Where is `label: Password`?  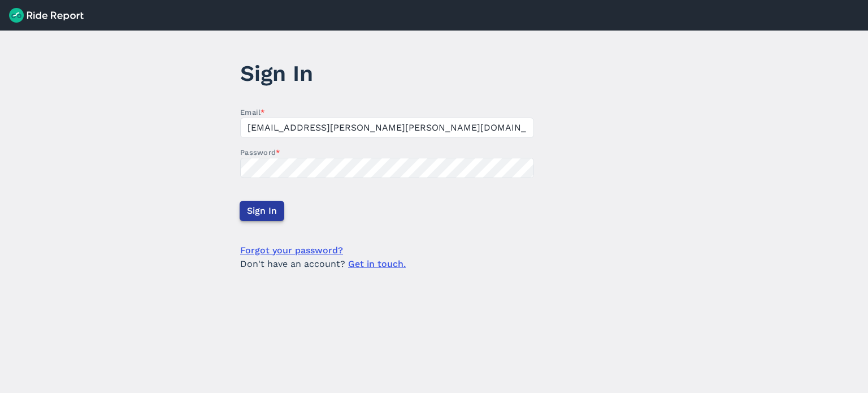
label: Password is located at coordinates (387, 152).